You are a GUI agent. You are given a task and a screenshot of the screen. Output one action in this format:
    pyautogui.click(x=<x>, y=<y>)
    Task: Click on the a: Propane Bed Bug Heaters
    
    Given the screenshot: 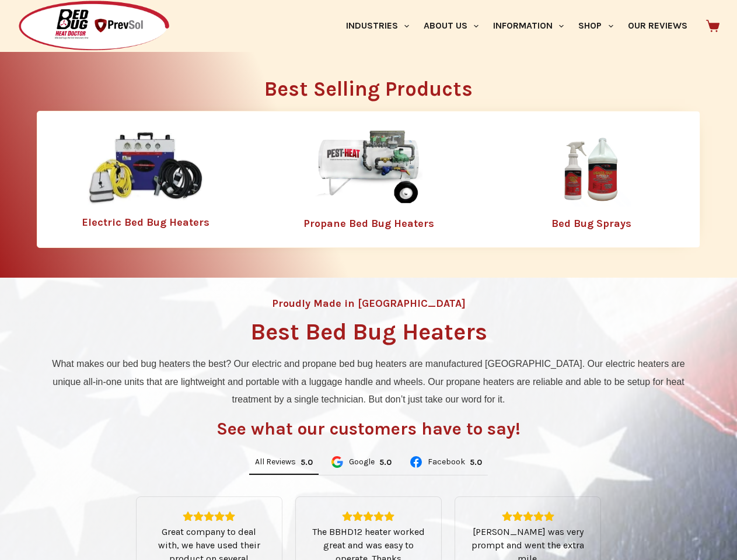 What is the action you would take?
    pyautogui.click(x=369, y=223)
    